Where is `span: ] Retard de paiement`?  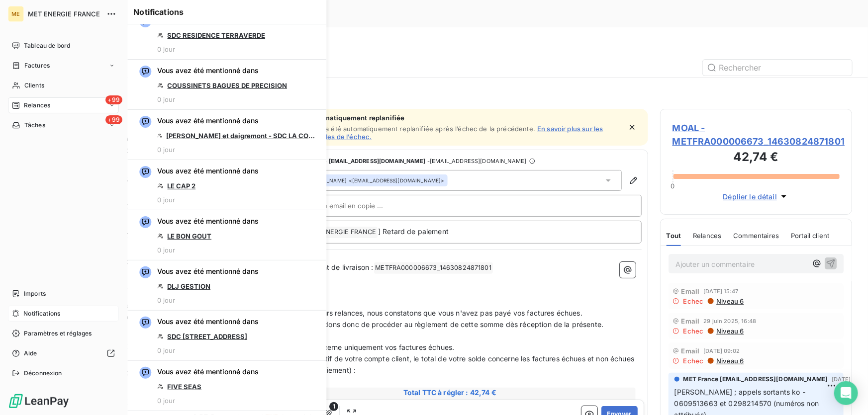
span: ] Retard de paiement is located at coordinates (413, 231).